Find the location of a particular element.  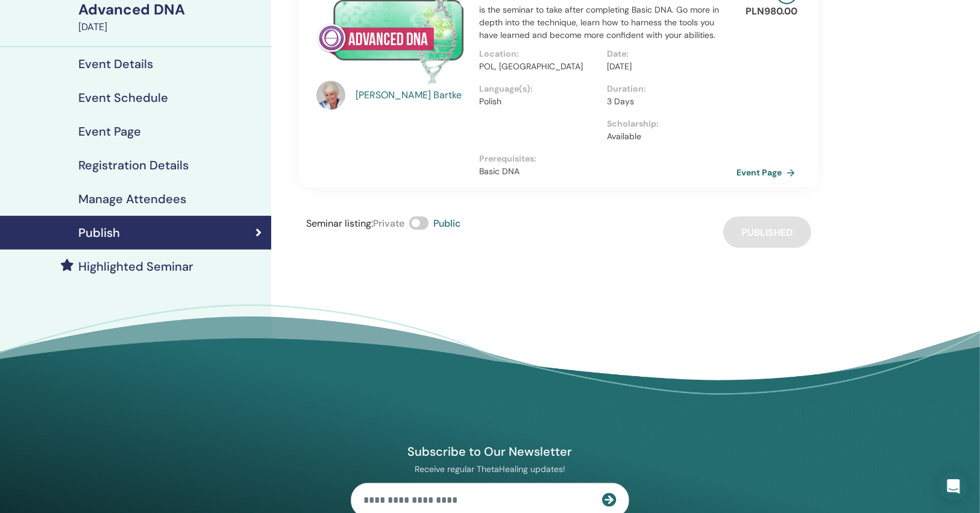

h4: Highlighted Seminar is located at coordinates (136, 267).